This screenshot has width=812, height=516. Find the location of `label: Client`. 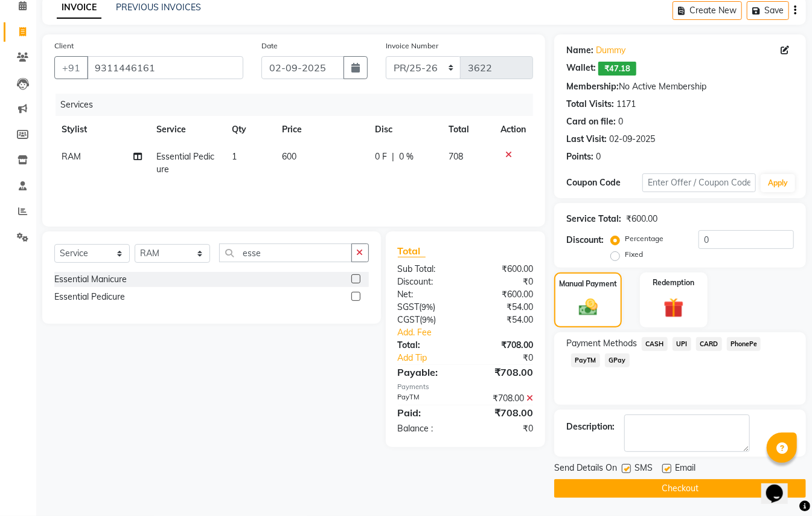

label: Client is located at coordinates (64, 46).